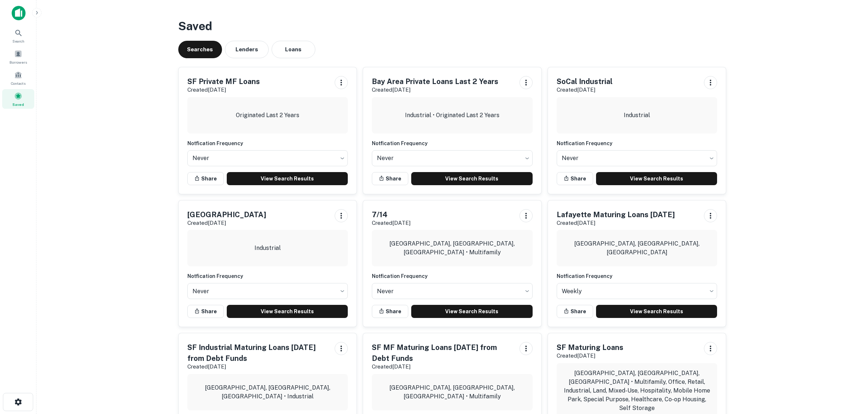 Image resolution: width=868 pixels, height=414 pixels. Describe the element at coordinates (18, 35) in the screenshot. I see `a: Search` at that location.